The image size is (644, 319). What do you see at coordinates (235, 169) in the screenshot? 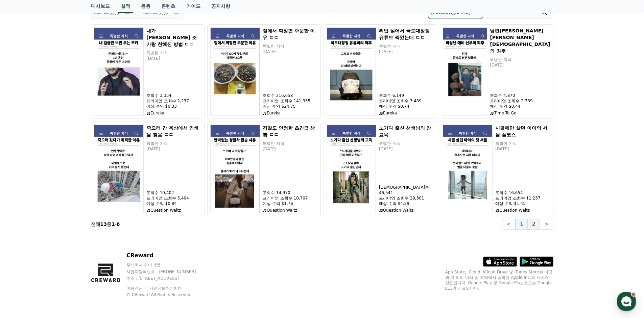
I see `img: 경찰도 인정한 초긴급 상황 ㄷㄷ` at bounding box center [235, 169].